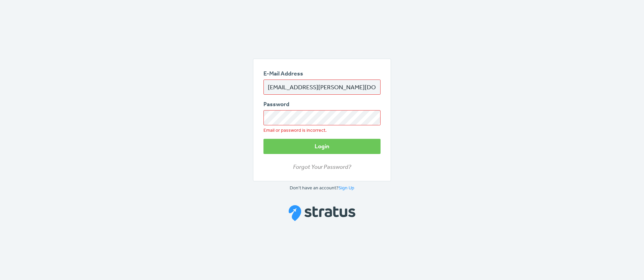 The height and width of the screenshot is (280, 644). Describe the element at coordinates (283, 74) in the screenshot. I see `label: E-Mail Address` at that location.